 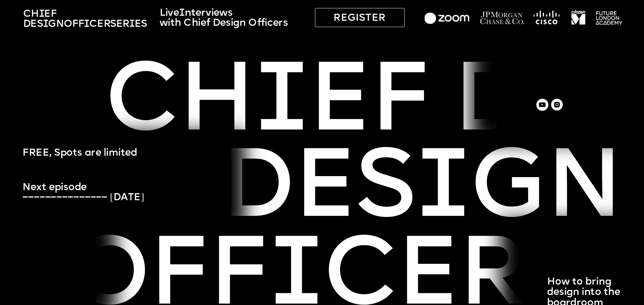 What do you see at coordinates (578, 17) in the screenshot?
I see `img: image-98e285c0-c86e-4d2b-a234-49fe345cfac8.png` at bounding box center [578, 17].